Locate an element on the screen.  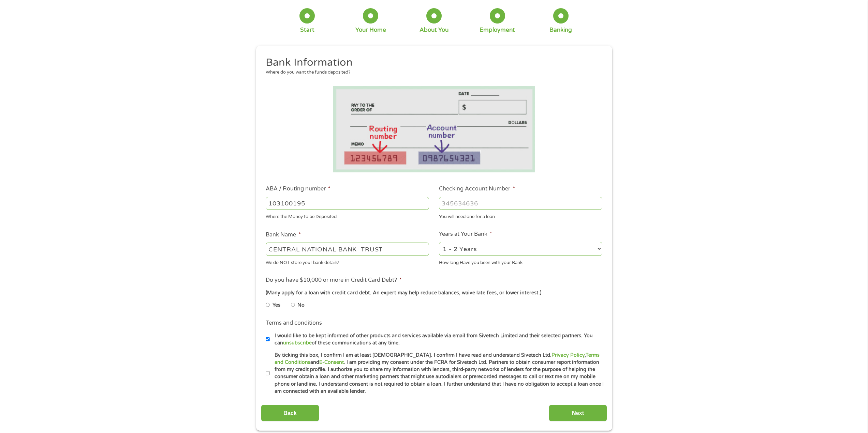
div: About You is located at coordinates (434, 30).